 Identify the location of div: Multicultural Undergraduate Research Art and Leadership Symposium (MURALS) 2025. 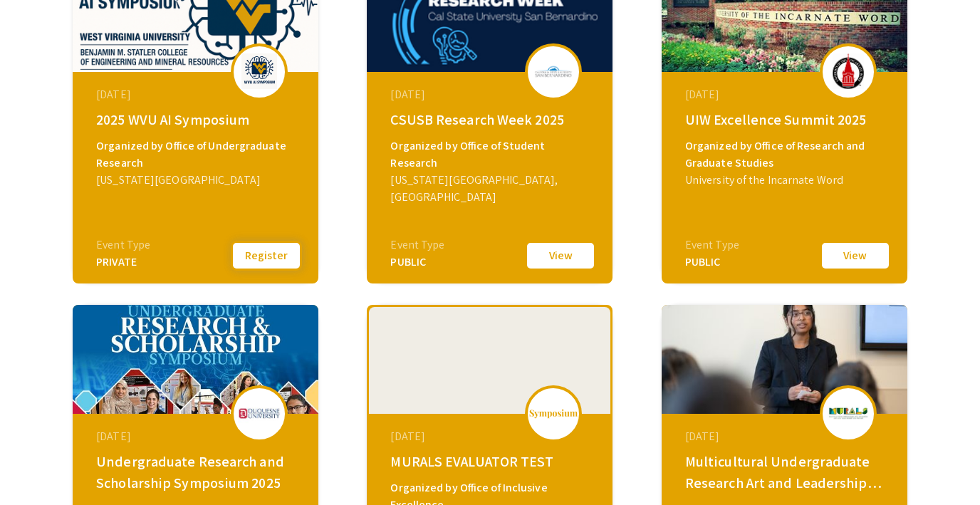
(786, 472).